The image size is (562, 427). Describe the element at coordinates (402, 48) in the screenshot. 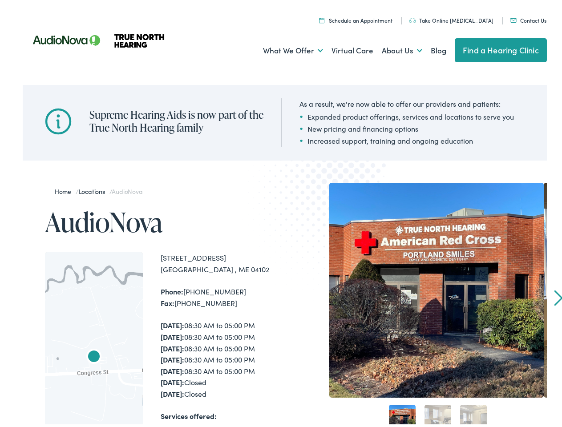

I see `a: About Us` at that location.